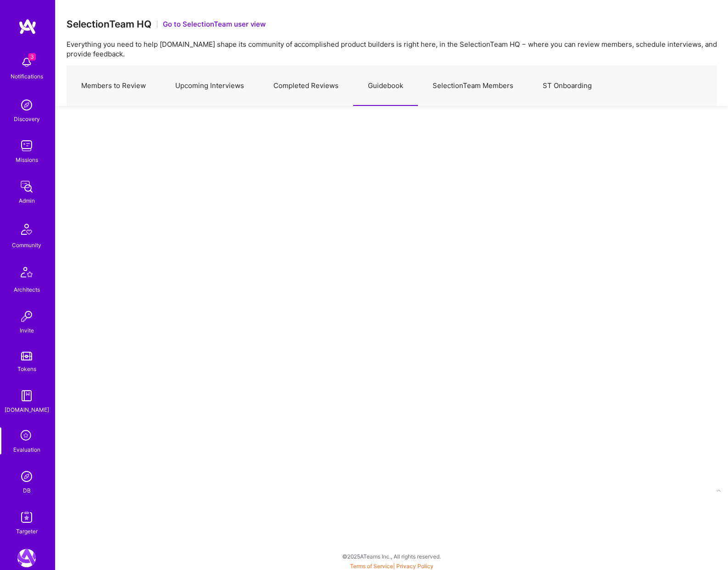  Describe the element at coordinates (27, 63) in the screenshot. I see `img: bell` at that location.